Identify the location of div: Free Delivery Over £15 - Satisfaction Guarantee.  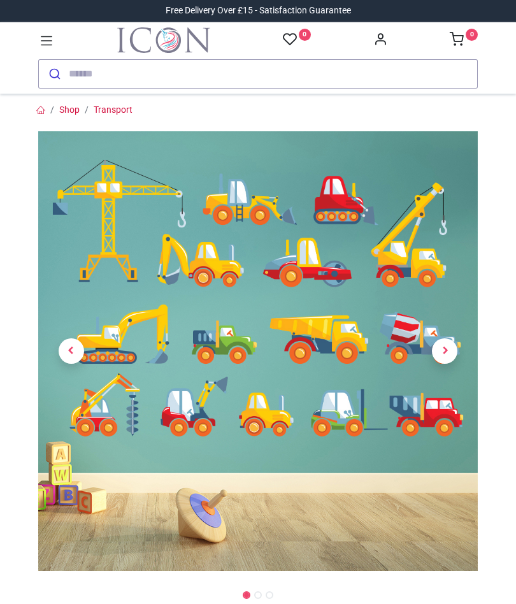
(258, 11).